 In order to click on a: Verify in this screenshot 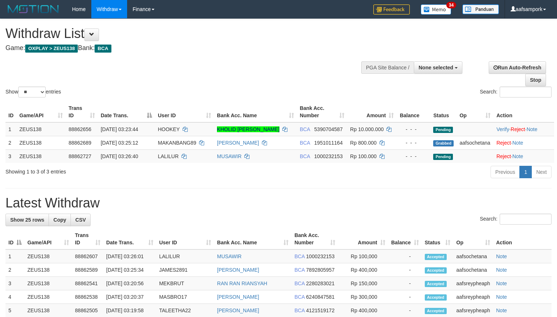, I will do `click(502, 129)`.